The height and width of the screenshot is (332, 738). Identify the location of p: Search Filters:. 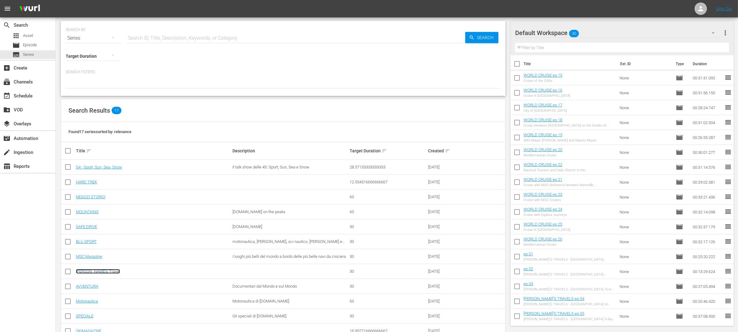
(283, 72).